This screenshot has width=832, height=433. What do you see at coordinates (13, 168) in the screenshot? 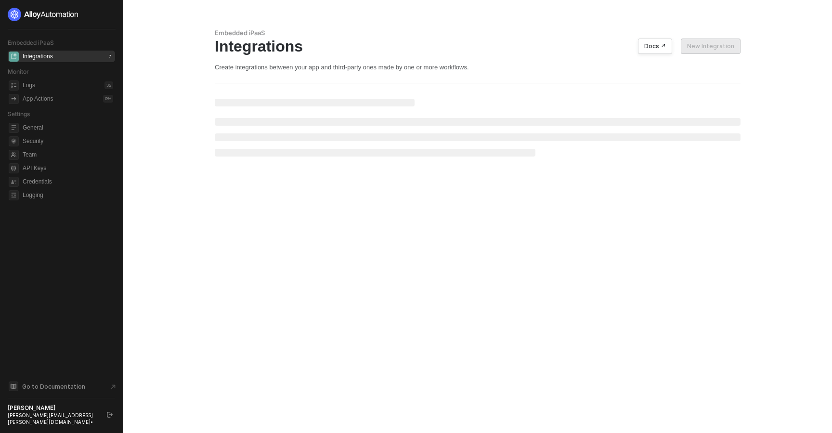
I see `span: api-key` at bounding box center [13, 168].